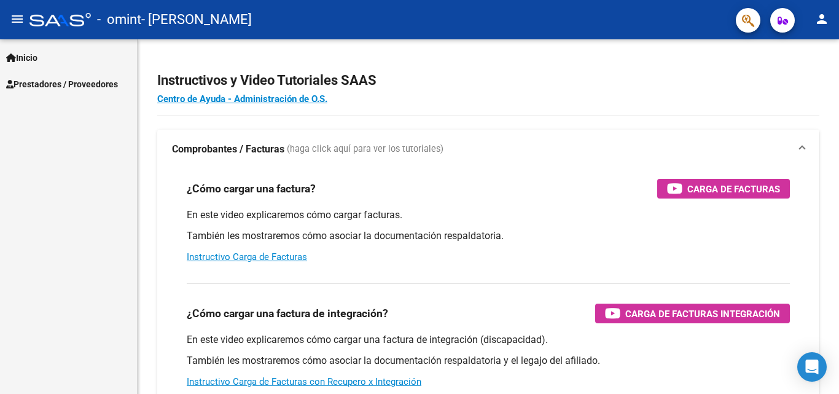  Describe the element at coordinates (733, 188) in the screenshot. I see `span: Carga de Facturas` at that location.